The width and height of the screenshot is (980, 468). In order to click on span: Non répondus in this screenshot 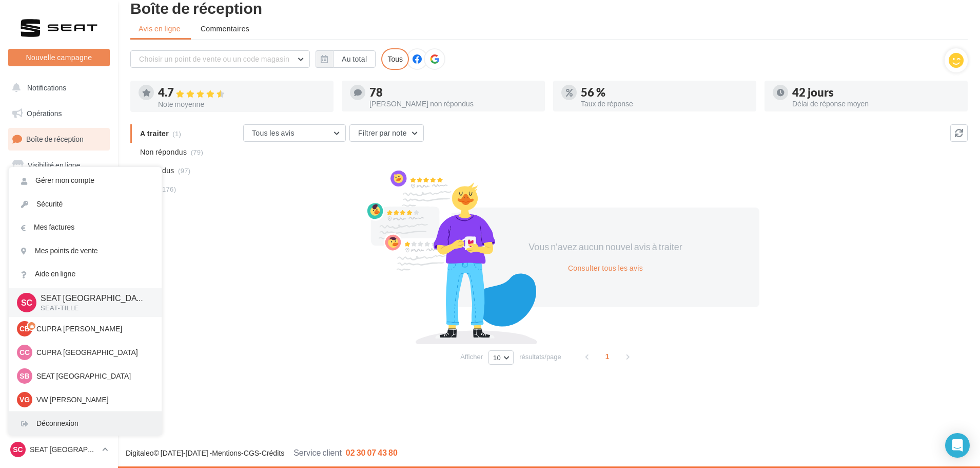, I will do `click(163, 152)`.